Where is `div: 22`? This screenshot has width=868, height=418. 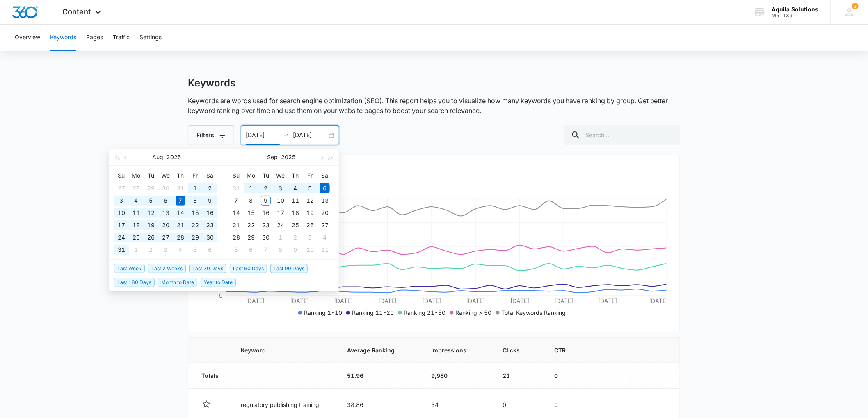
div: 22 is located at coordinates (195, 225).